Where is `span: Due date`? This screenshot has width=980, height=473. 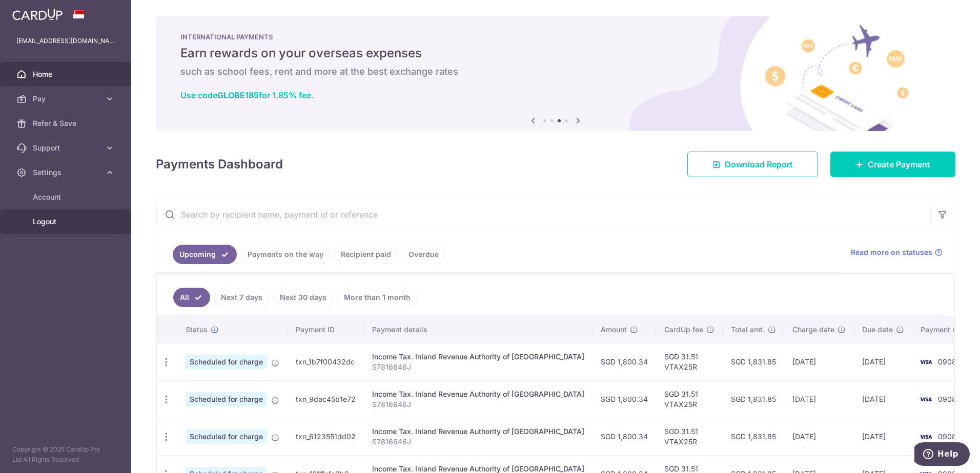 span: Due date is located at coordinates (877, 330).